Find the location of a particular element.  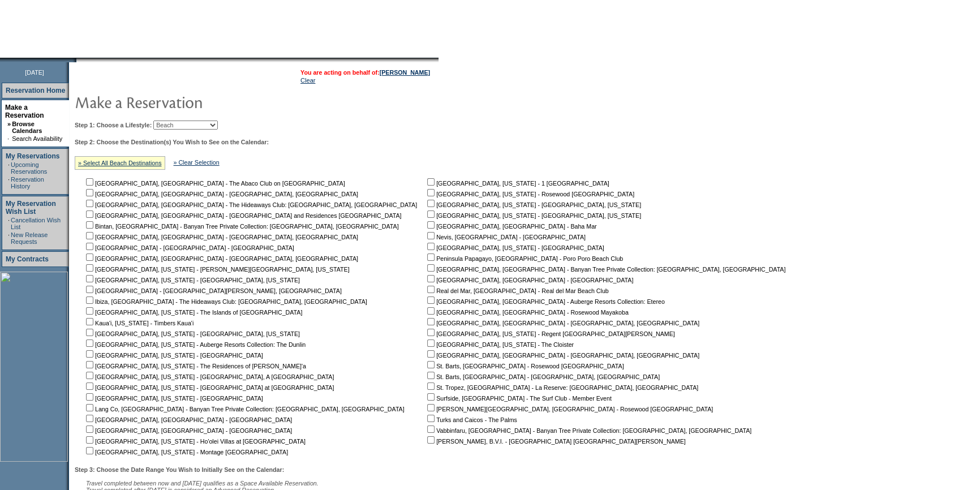

a: » Clear Selection is located at coordinates (196, 162).